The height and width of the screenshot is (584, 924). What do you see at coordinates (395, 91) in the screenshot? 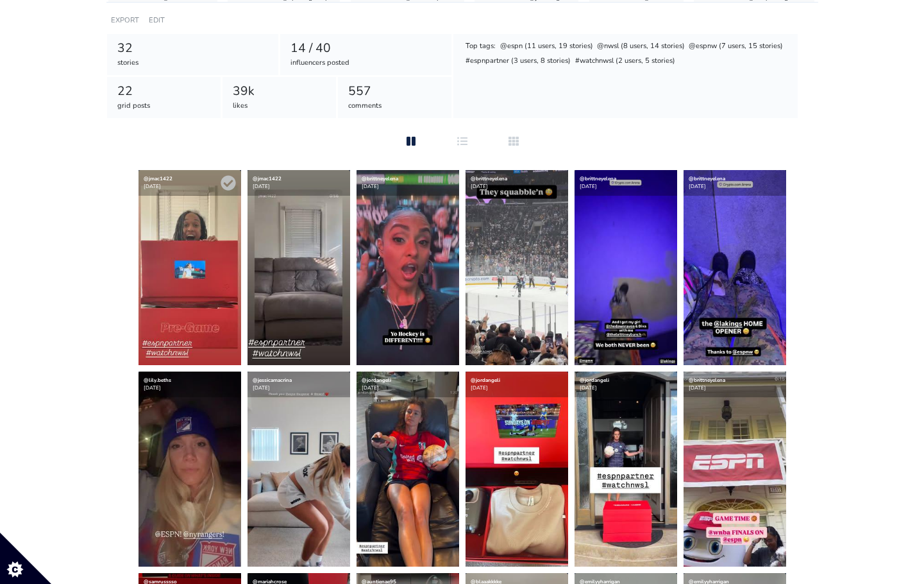
I see `div: 557` at bounding box center [395, 91].